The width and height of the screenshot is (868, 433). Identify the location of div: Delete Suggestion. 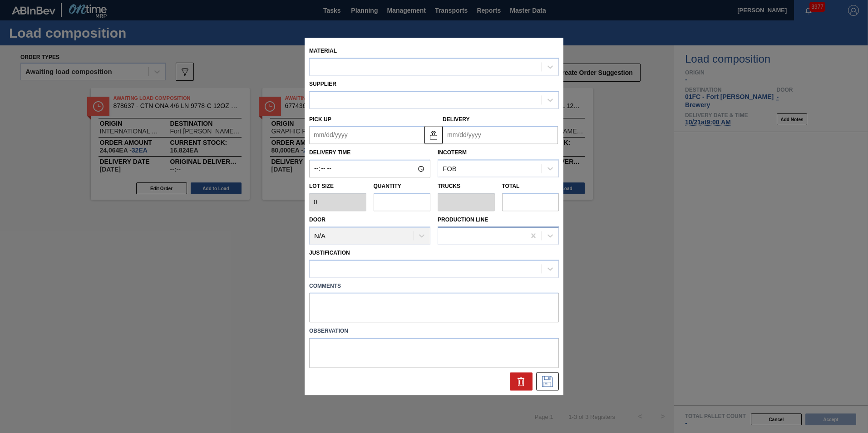
(521, 382).